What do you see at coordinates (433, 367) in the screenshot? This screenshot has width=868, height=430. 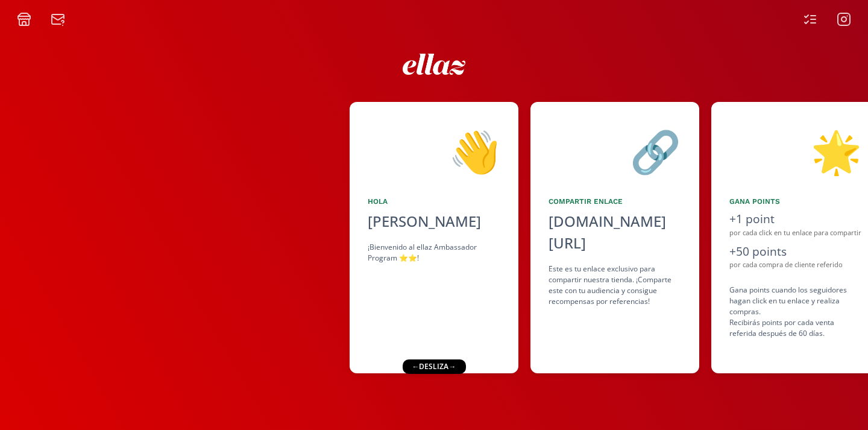 I see `div: ← desliza →` at bounding box center [433, 367].